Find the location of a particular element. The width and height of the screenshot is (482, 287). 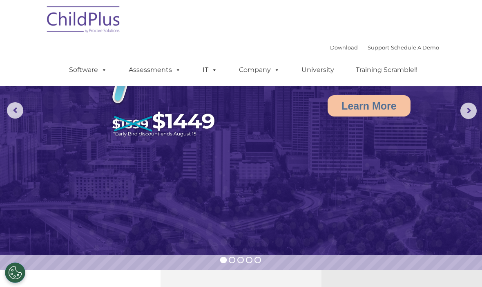

img: ChildPlus by Procare Solutions is located at coordinates (84, 21).